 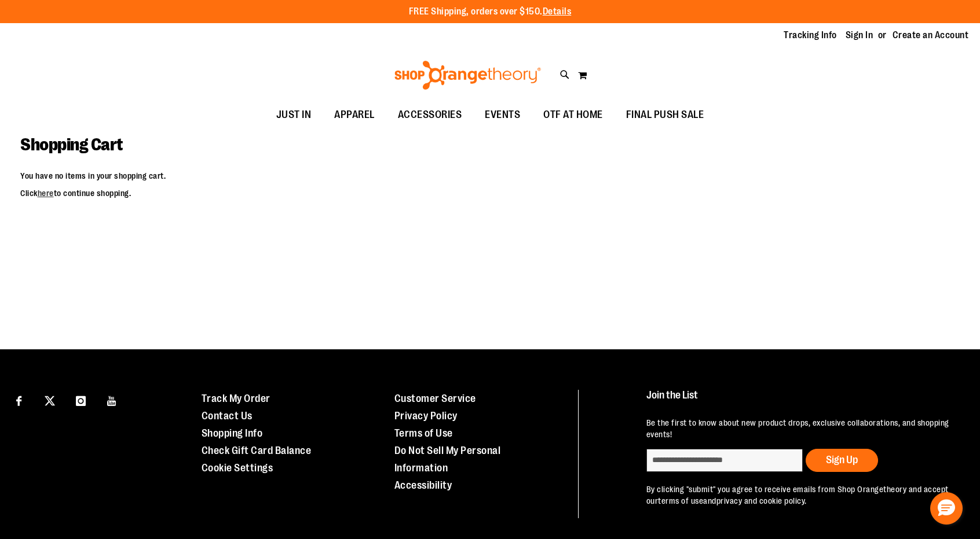 What do you see at coordinates (71, 144) in the screenshot?
I see `span: Shopping Cart` at bounding box center [71, 144].